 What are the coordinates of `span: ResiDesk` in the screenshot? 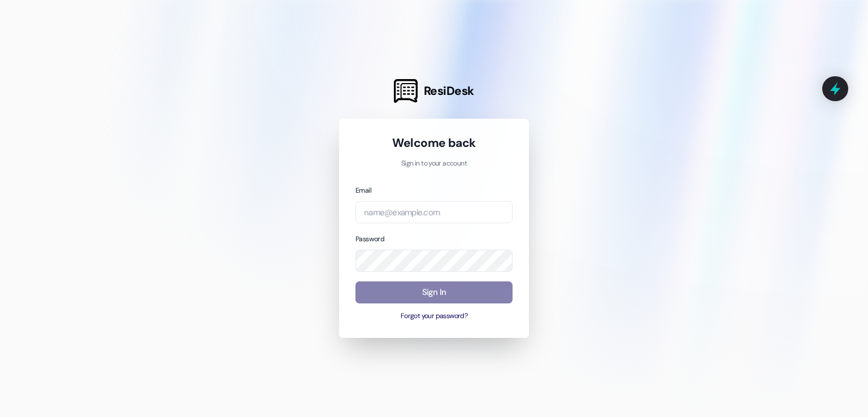 It's located at (449, 91).